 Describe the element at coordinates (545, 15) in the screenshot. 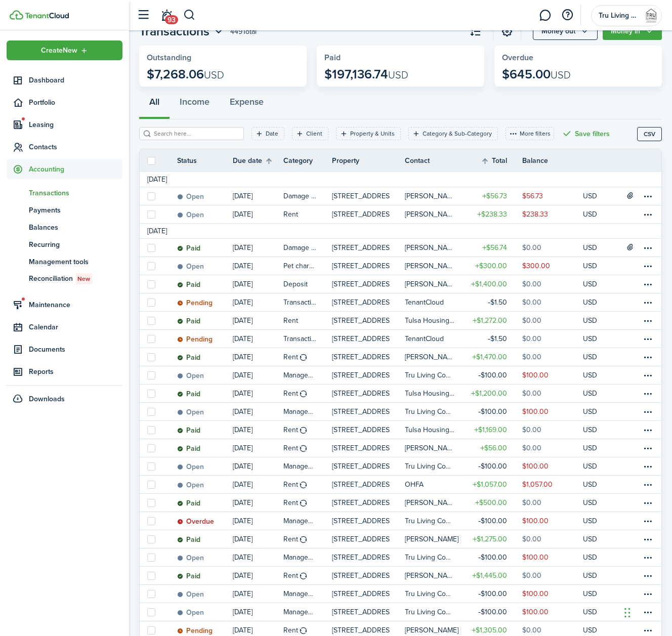

I see `a: Messaging` at that location.